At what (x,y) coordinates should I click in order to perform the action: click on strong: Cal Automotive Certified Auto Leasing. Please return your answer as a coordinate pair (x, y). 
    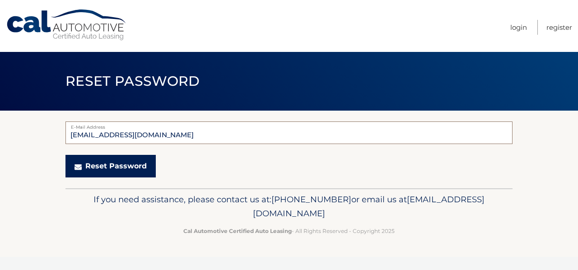
    Looking at the image, I should click on (238, 231).